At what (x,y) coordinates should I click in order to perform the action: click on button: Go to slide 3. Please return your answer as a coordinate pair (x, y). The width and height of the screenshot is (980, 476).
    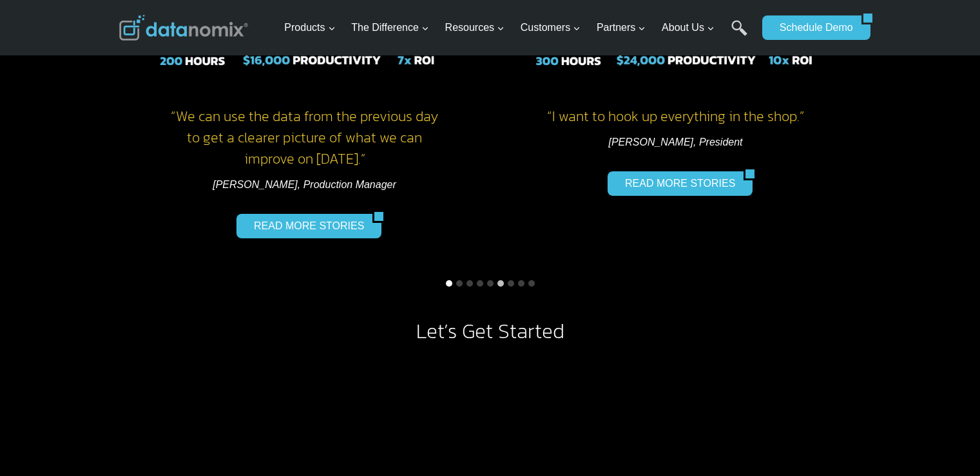
    Looking at the image, I should click on (470, 283).